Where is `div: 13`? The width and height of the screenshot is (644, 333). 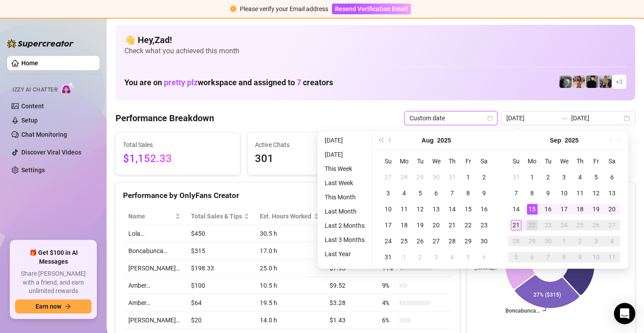 div: 13 is located at coordinates (436, 209).